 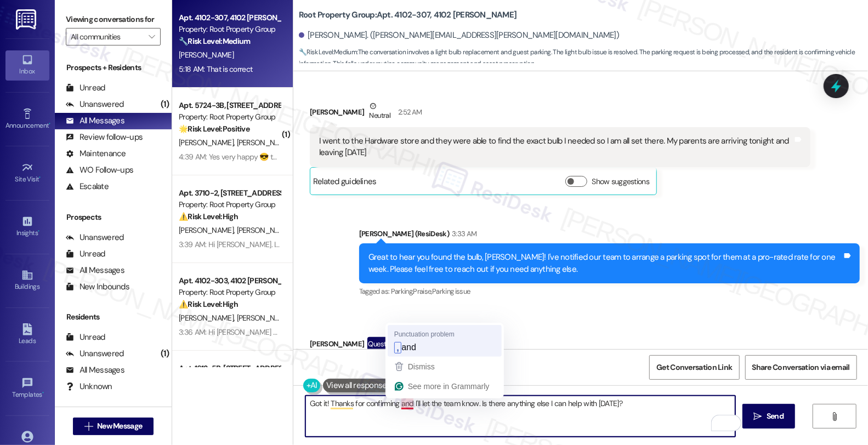 I want to click on span: Share Conversation via email, so click(x=801, y=367).